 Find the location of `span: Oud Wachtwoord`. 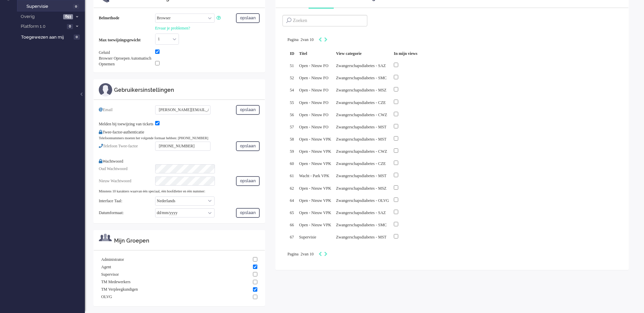

span: Oud Wachtwoord is located at coordinates (113, 169).